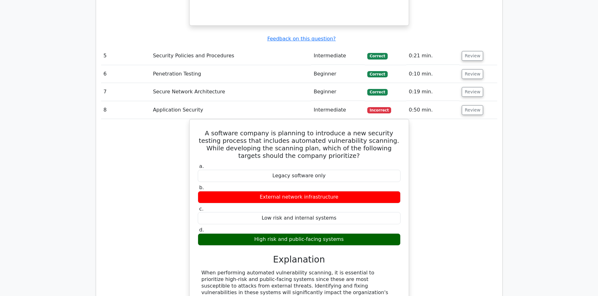  Describe the element at coordinates (201, 209) in the screenshot. I see `span: c.` at that location.